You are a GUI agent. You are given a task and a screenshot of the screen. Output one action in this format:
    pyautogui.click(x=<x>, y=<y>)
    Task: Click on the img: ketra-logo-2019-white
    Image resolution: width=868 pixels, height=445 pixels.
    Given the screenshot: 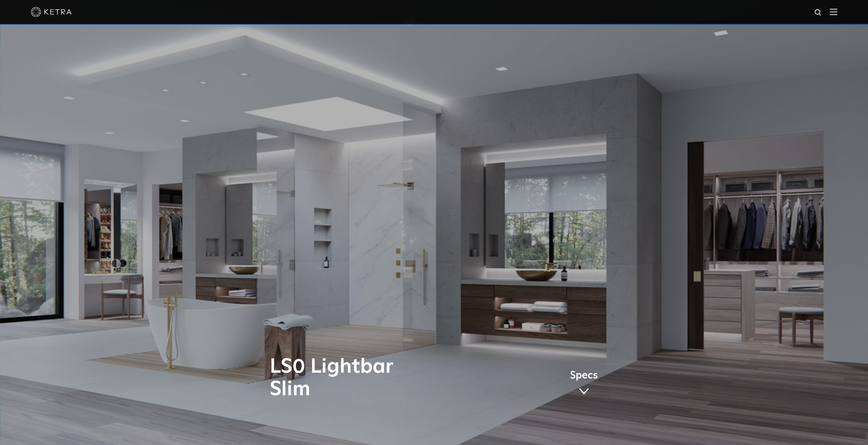 What is the action you would take?
    pyautogui.click(x=51, y=12)
    